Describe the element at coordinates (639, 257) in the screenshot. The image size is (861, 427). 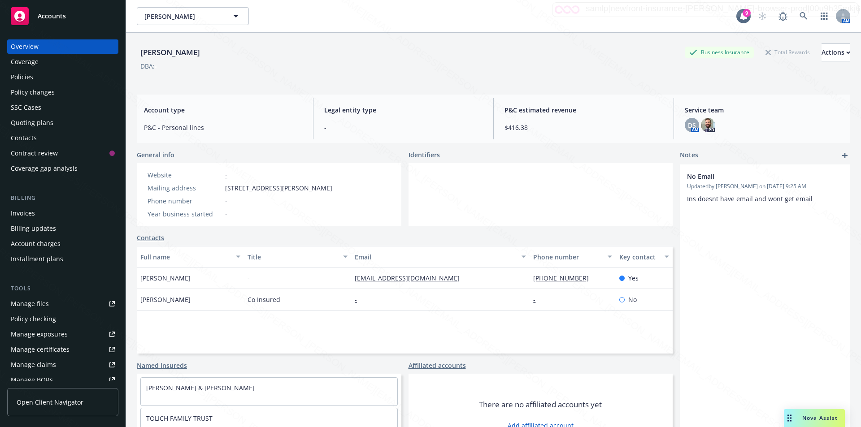
I see `div: Key contact` at that location.